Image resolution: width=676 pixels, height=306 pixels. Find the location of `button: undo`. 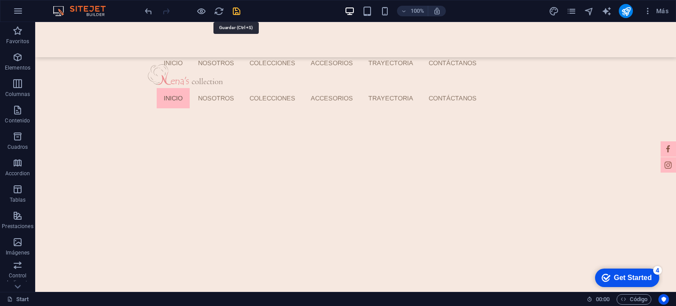

button: undo is located at coordinates (148, 11).